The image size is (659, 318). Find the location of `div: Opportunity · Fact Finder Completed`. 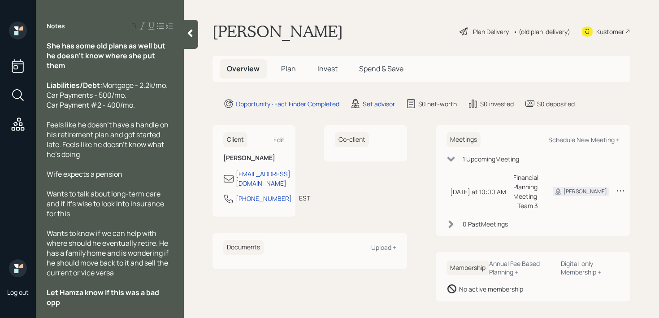

div: Opportunity · Fact Finder Completed is located at coordinates (287, 104).